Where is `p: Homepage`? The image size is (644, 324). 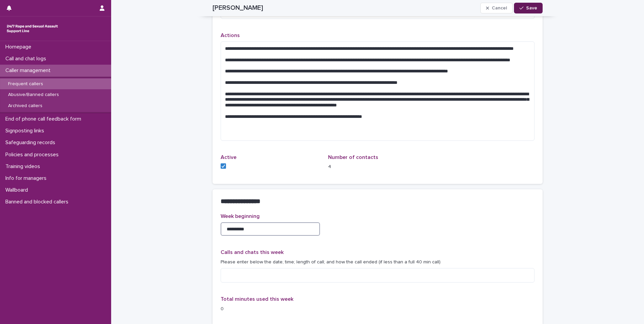 p: Homepage is located at coordinates (20, 47).